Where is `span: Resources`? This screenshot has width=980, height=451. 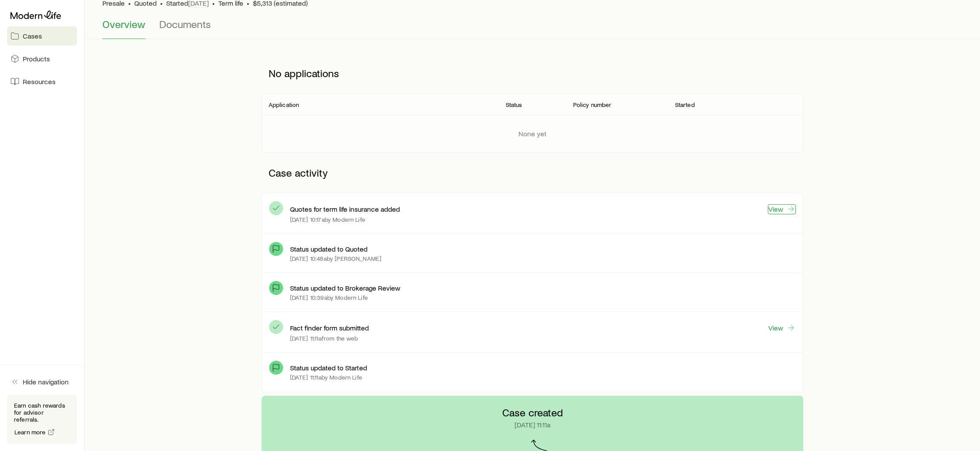 span: Resources is located at coordinates (39, 82).